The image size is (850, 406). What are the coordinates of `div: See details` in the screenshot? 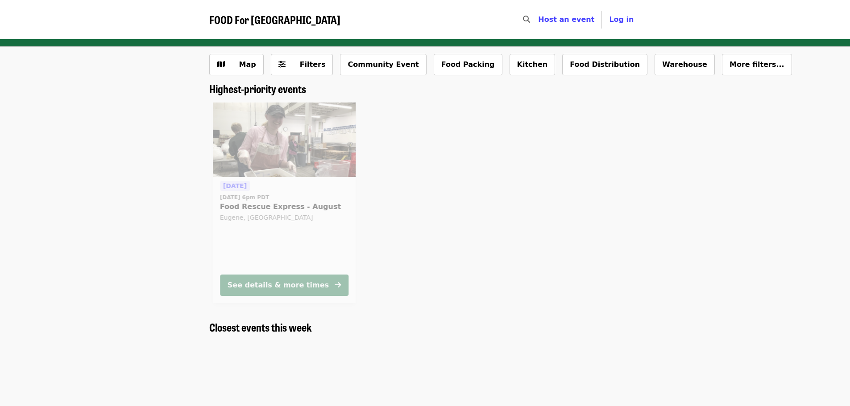 It's located at (414, 285).